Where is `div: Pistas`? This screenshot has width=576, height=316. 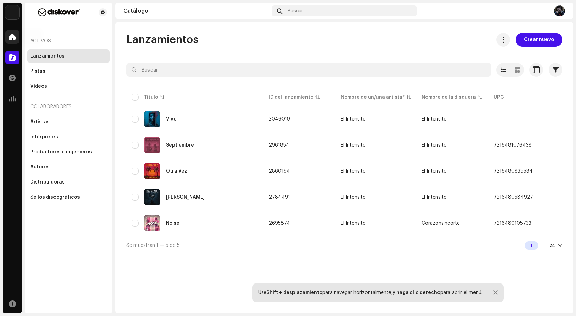 div: Pistas is located at coordinates (38, 71).